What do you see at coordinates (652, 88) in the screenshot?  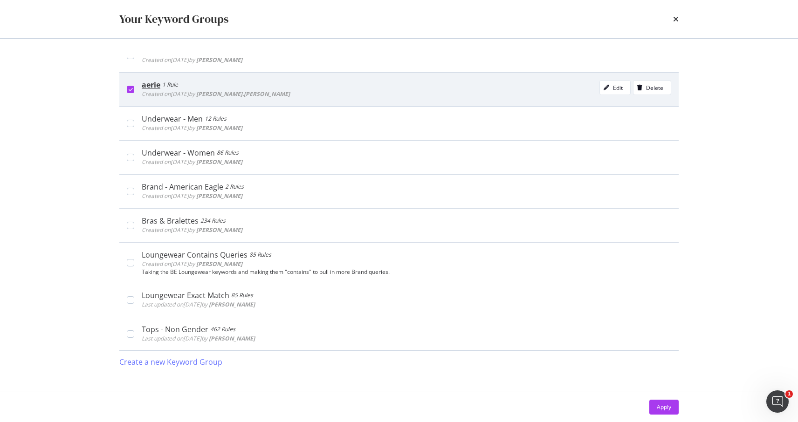 I see `button: Delete` at bounding box center [652, 88].